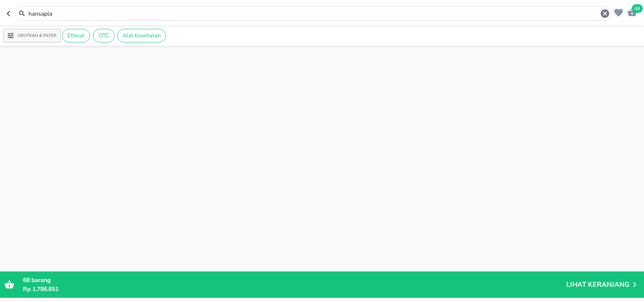 This screenshot has height=302, width=644. Describe the element at coordinates (41, 289) in the screenshot. I see `span: Rp 1.786.651` at that location.